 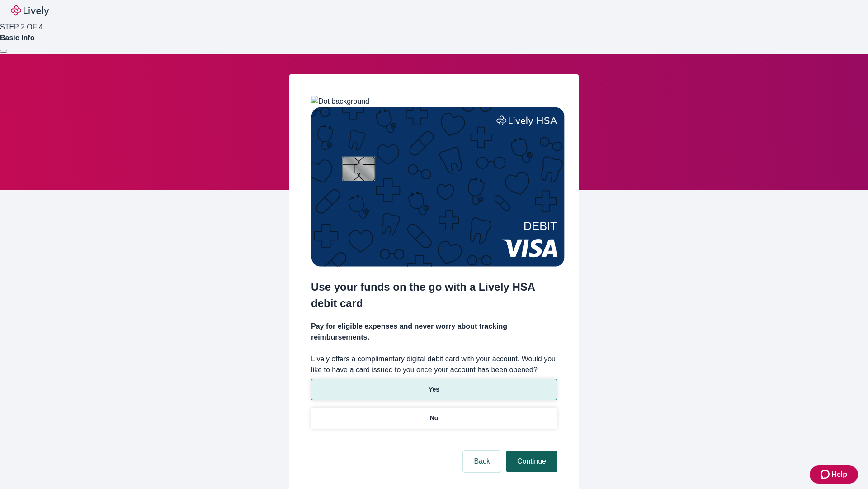 I want to click on h2: Use your funds on the go with a Lively HSA debit card, so click(x=434, y=295).